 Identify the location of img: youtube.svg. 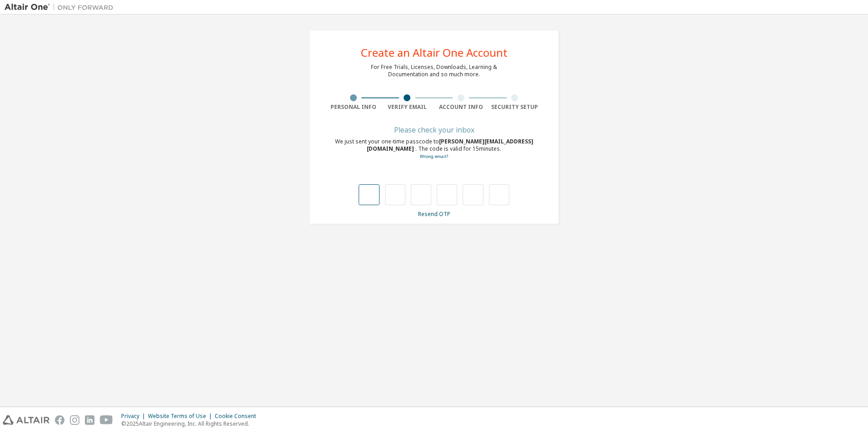
(107, 420).